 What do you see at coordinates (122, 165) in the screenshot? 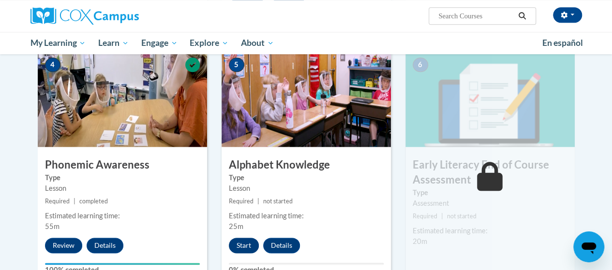
I see `h3: Phonemic Awareness` at bounding box center [122, 165].